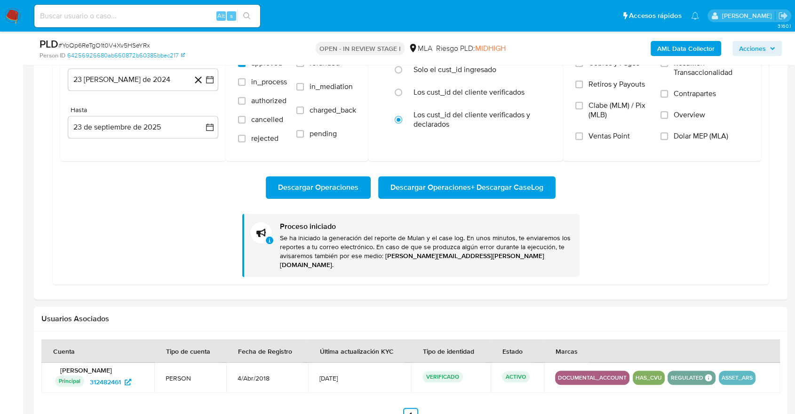  Describe the element at coordinates (126, 56) in the screenshot. I see `a: 64256926680ab660872b60385bbec217` at that location.